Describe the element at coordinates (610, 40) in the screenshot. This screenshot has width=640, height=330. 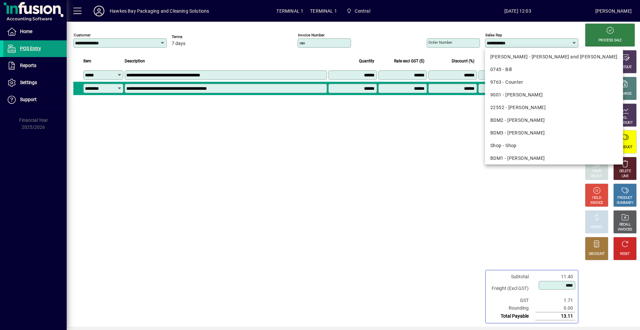
I see `div: PROCESS SALE` at that location.